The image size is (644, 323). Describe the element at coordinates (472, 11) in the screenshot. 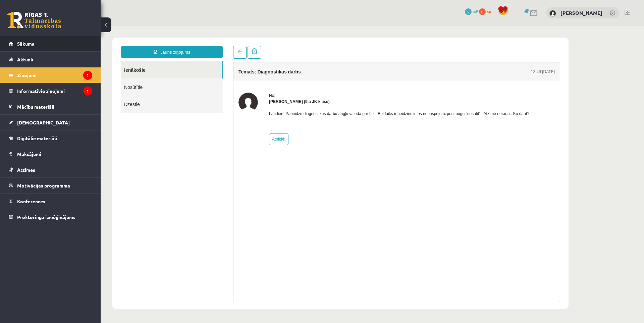

I see `a: 5 mP` at that location.